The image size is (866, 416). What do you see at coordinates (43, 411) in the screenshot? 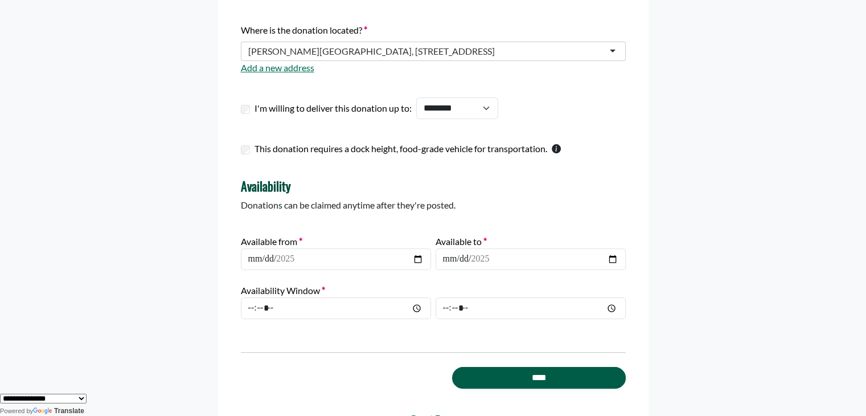
I see `img: Google Translate` at bounding box center [43, 411].